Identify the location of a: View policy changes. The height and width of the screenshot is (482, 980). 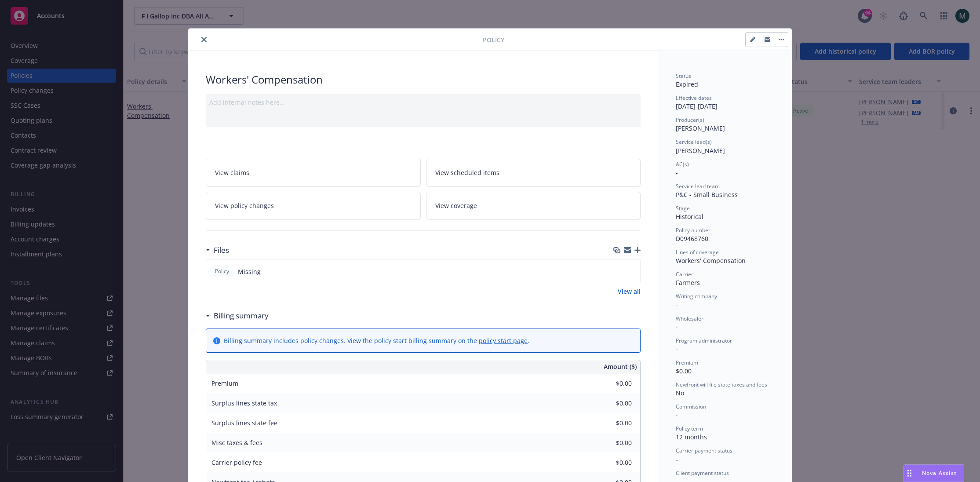
(313, 206).